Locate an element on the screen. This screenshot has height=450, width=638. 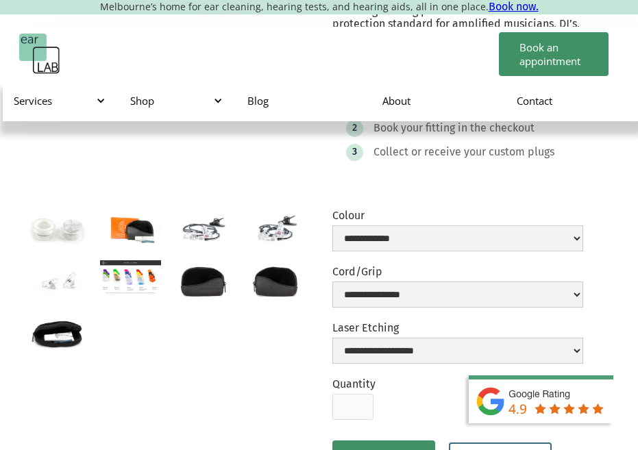
div: Book your fitting in the checkout is located at coordinates (454, 128).